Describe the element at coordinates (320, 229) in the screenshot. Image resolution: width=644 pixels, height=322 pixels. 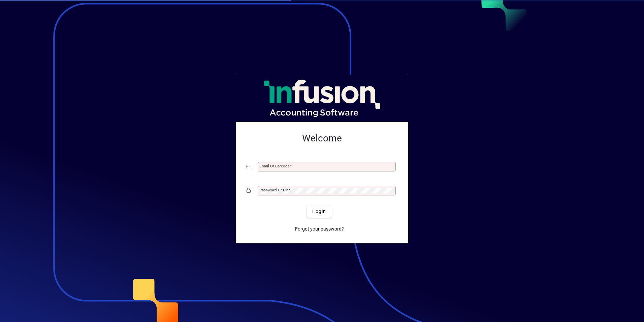
I see `span: Forgot your password?` at that location.